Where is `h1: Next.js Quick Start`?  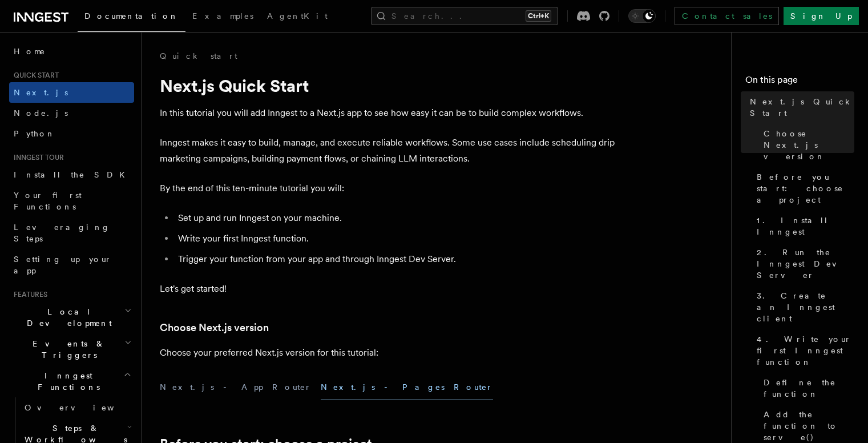
h1: Next.js Quick Start is located at coordinates (388, 85).